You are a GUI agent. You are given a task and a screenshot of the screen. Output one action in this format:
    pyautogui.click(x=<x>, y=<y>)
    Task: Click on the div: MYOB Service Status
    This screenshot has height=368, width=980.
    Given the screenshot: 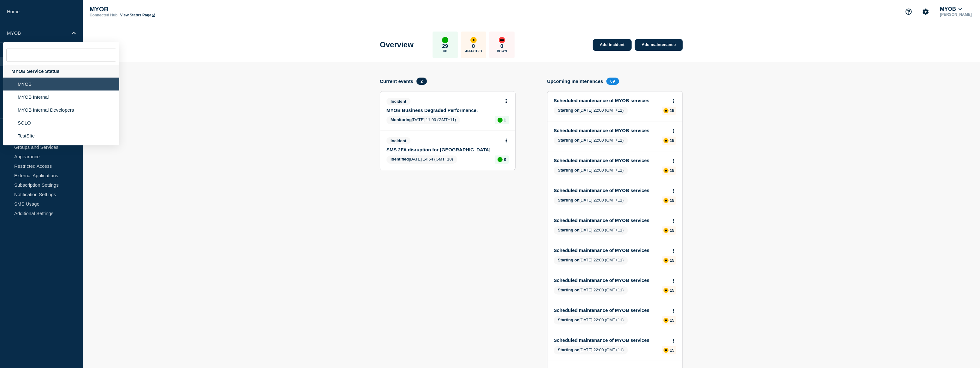 What is the action you would take?
    pyautogui.click(x=61, y=71)
    